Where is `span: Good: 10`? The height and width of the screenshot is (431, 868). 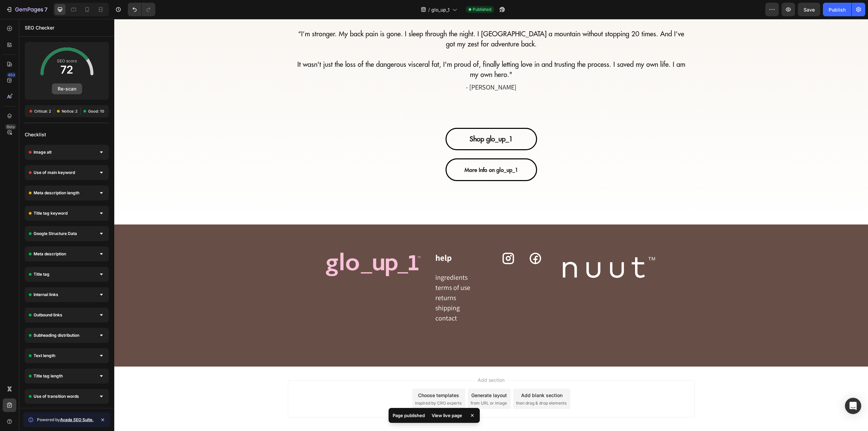 span: Good: 10 is located at coordinates (96, 111).